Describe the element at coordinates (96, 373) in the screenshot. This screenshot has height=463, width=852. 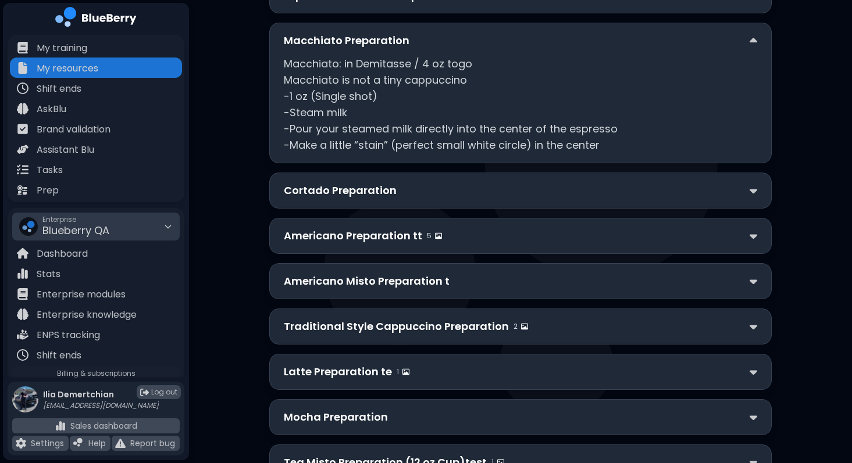
I see `a: Billing & subscriptions` at that location.